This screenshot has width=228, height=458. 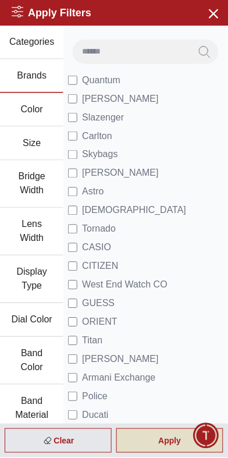 What do you see at coordinates (95, 416) in the screenshot?
I see `span: Ducati` at bounding box center [95, 416].